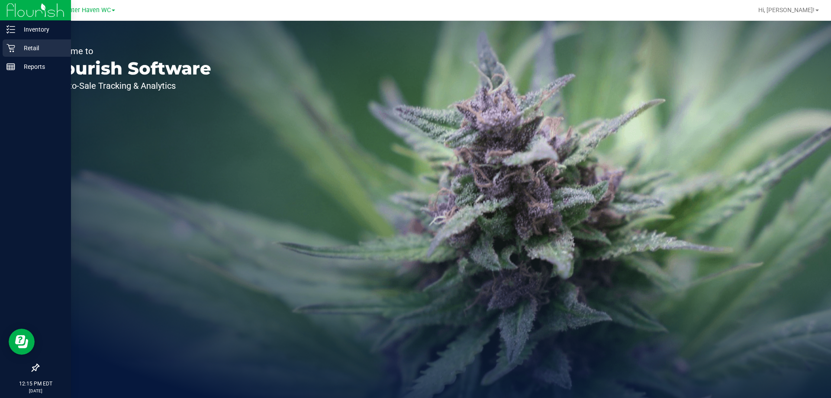 This screenshot has width=831, height=398. What do you see at coordinates (129, 68) in the screenshot?
I see `p: Flourish Software` at bounding box center [129, 68].